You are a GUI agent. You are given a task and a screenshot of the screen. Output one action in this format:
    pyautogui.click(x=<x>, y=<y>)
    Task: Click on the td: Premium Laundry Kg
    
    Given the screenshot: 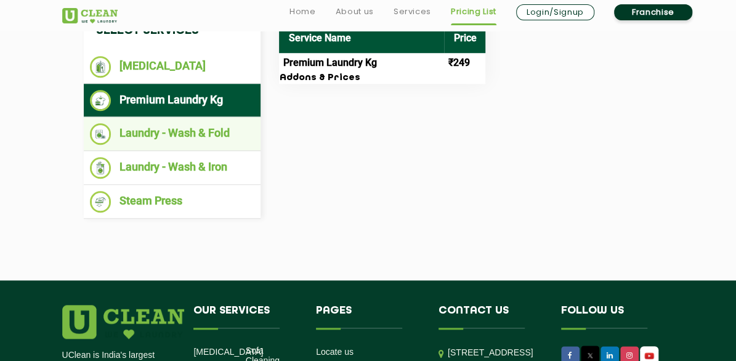 What is the action you would take?
    pyautogui.click(x=361, y=63)
    